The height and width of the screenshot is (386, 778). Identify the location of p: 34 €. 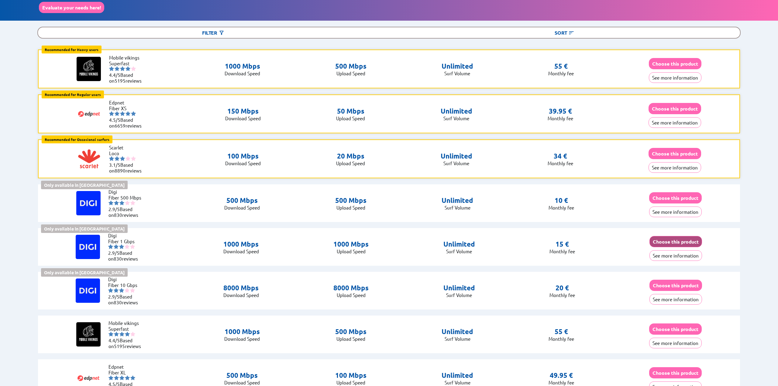
(560, 156).